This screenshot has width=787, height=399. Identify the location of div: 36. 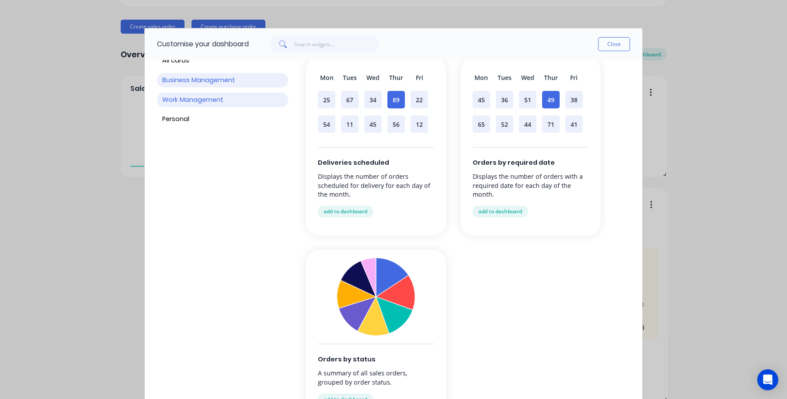
(505, 100).